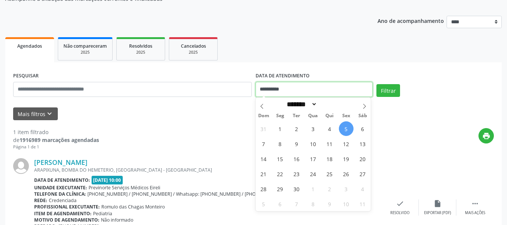 Image resolution: width=507 pixels, height=225 pixels. What do you see at coordinates (410, 20) in the screenshot?
I see `p: Ano de acompanhamento` at bounding box center [410, 20].